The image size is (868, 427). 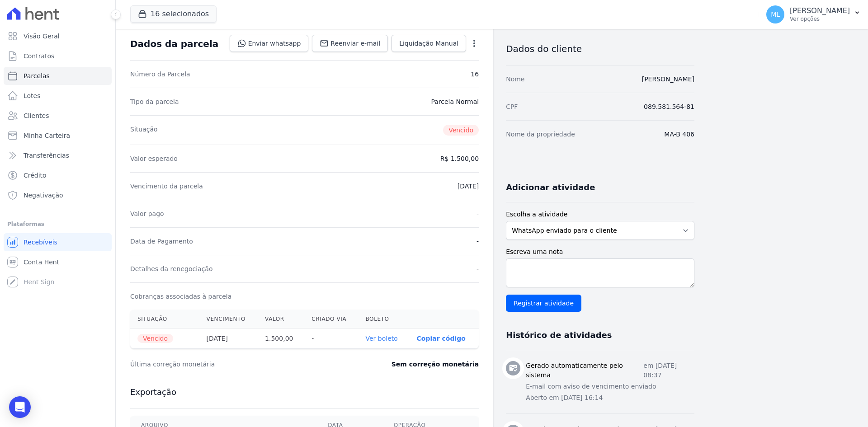 I want to click on a: Contratos, so click(x=58, y=56).